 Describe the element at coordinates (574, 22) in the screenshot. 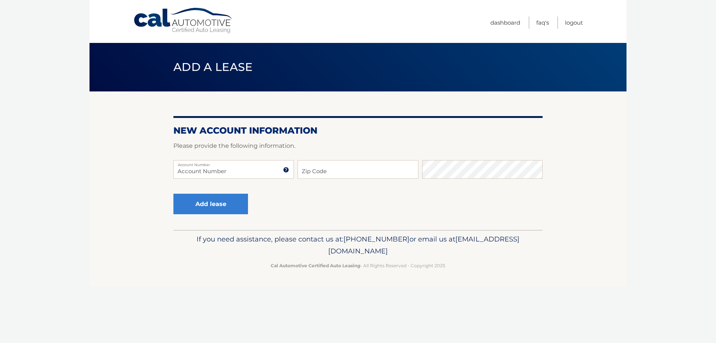

I see `a: Logout` at that location.